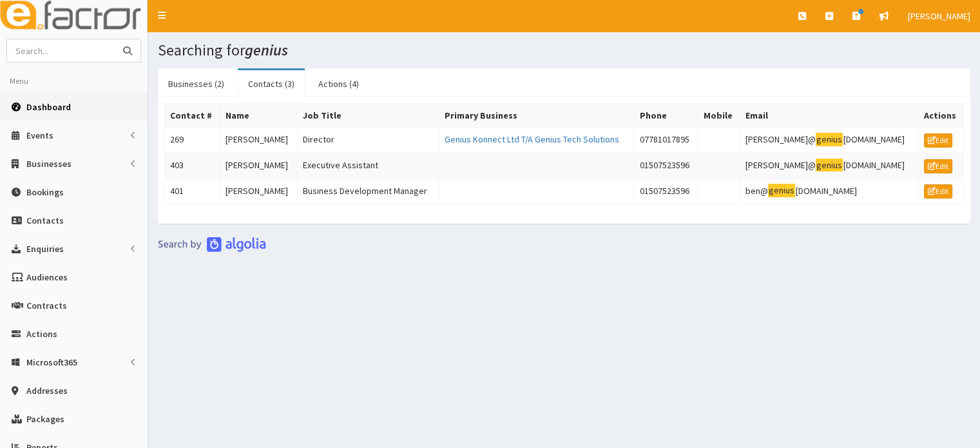 This screenshot has height=448, width=980. What do you see at coordinates (338, 84) in the screenshot?
I see `a: Actions (4)` at bounding box center [338, 84].